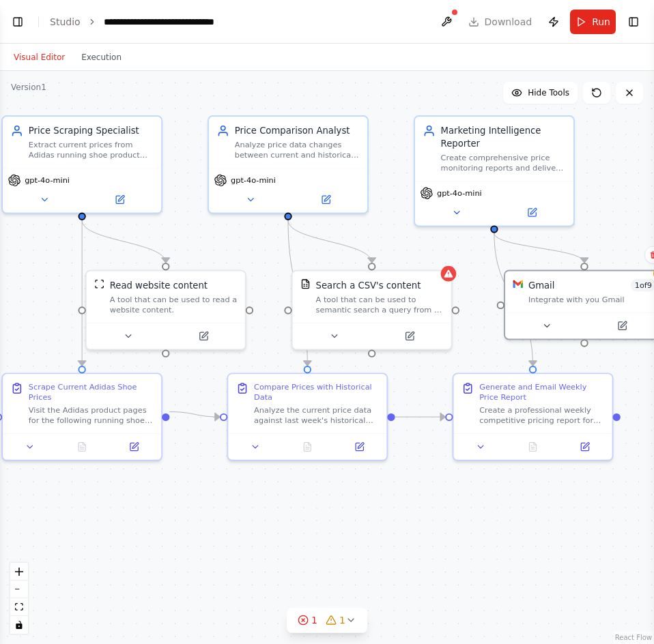 The width and height of the screenshot is (654, 644). I want to click on div: Visit the Adidas product pages for the following running shoes and extract their current prices: ..., so click(90, 416).